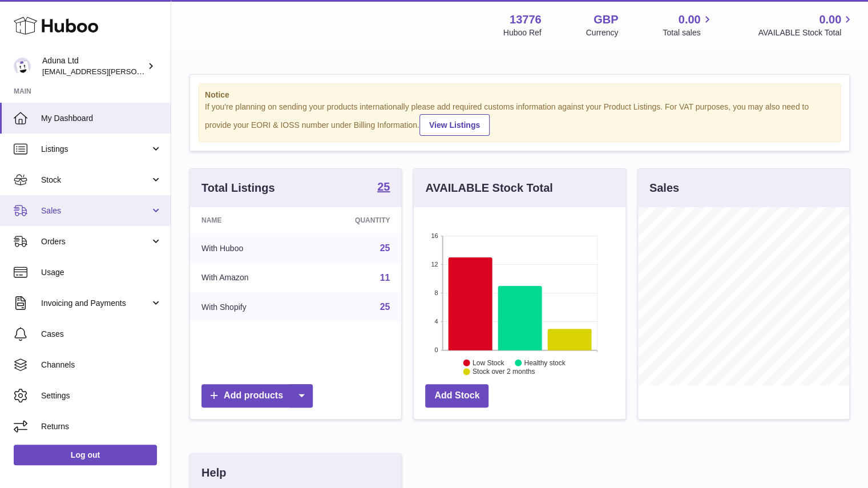  I want to click on td: With Huboo, so click(247, 248).